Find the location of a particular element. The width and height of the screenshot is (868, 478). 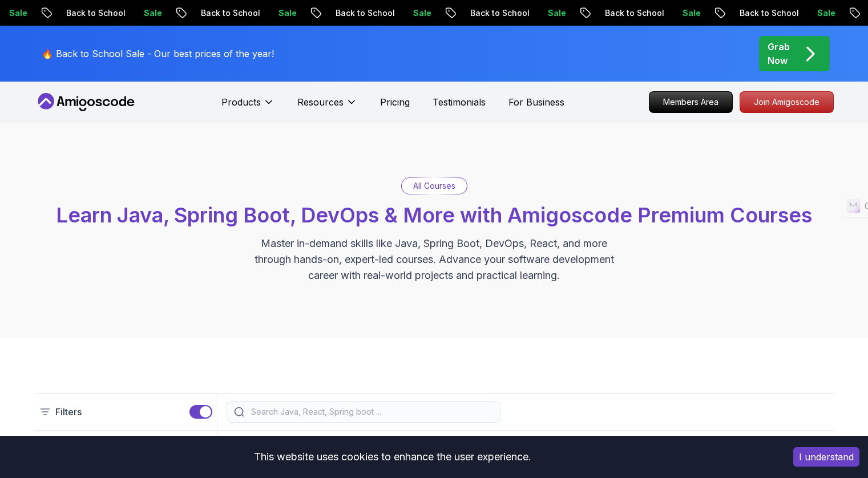

input: Search Java, React, Spring boot ... is located at coordinates (371, 412).